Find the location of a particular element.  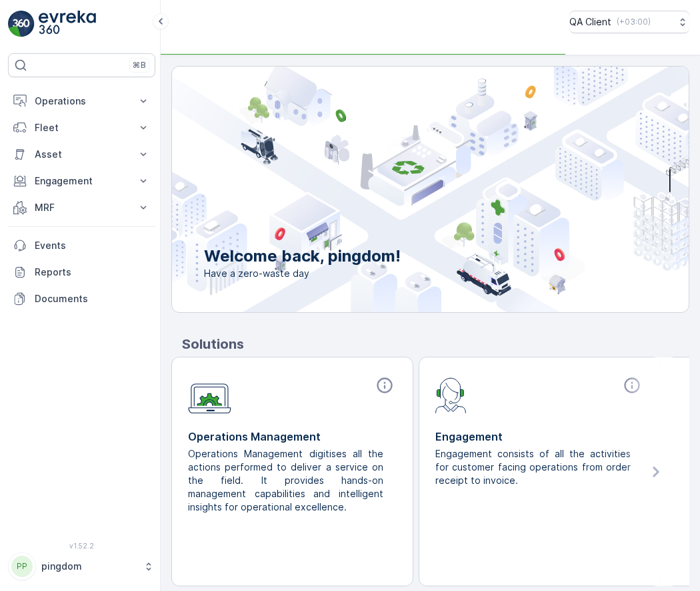

p: ⌘B is located at coordinates (139, 65).